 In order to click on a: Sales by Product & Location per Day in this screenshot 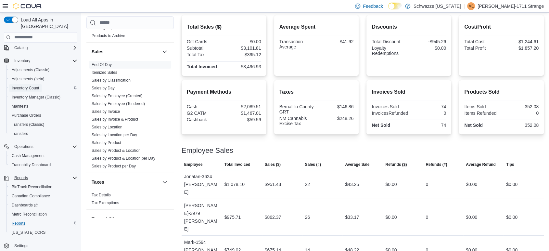, I will do `click(124, 158)`.